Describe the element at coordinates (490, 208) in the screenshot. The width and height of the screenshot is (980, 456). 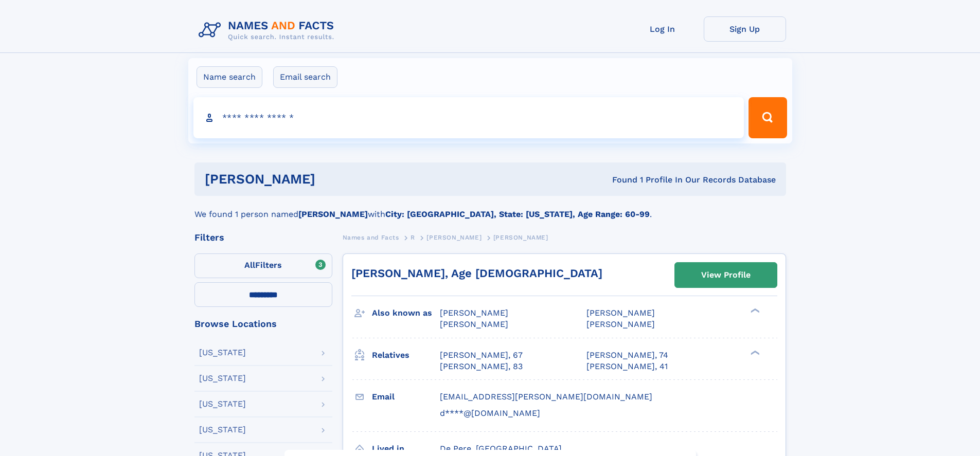
I see `div: We found 1 person named with .` at that location.